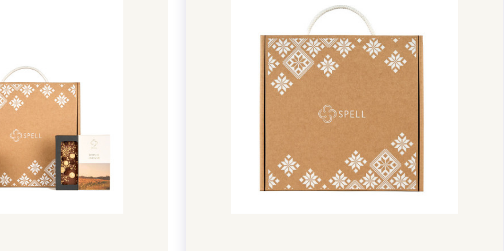 The image size is (504, 251). Describe the element at coordinates (242, 10) in the screenshot. I see `a: Ідеї подарунків` at that location.